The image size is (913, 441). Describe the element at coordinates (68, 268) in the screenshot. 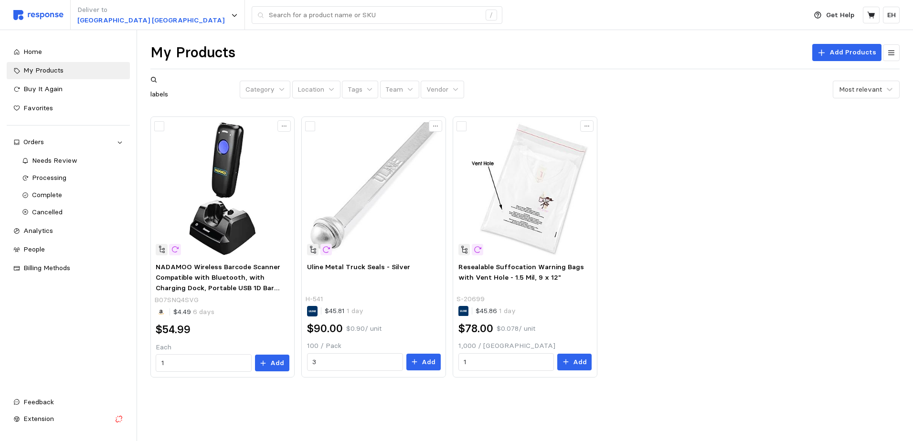

I see `a: Billing Methods` at that location.